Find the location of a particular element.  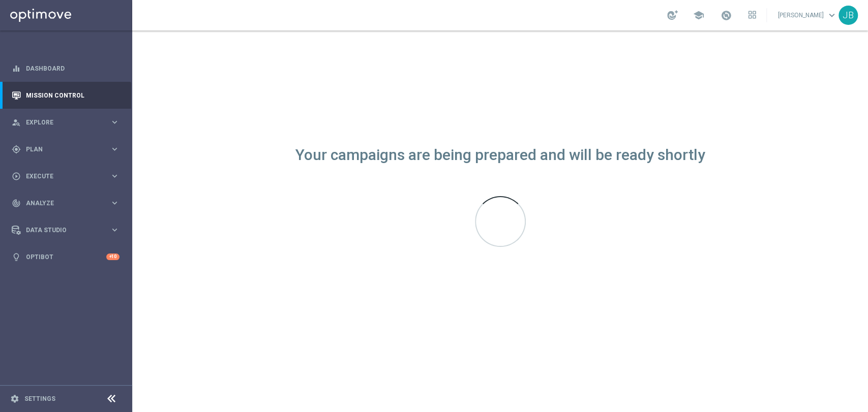

div: +10 is located at coordinates (113, 256).